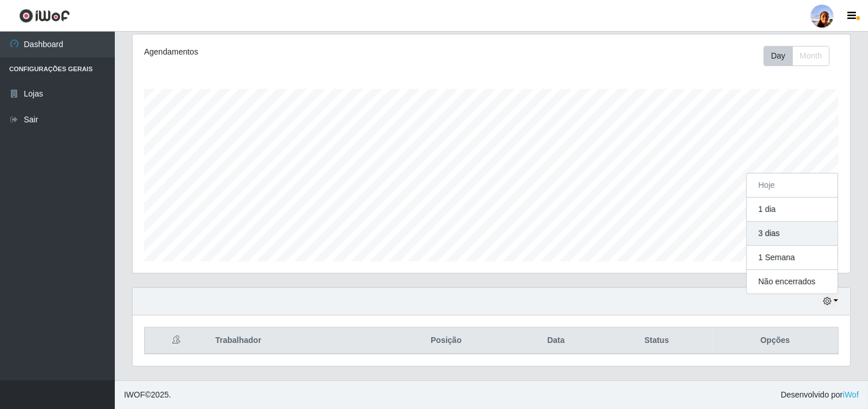  Describe the element at coordinates (792, 186) in the screenshot. I see `button: Hoje` at that location.